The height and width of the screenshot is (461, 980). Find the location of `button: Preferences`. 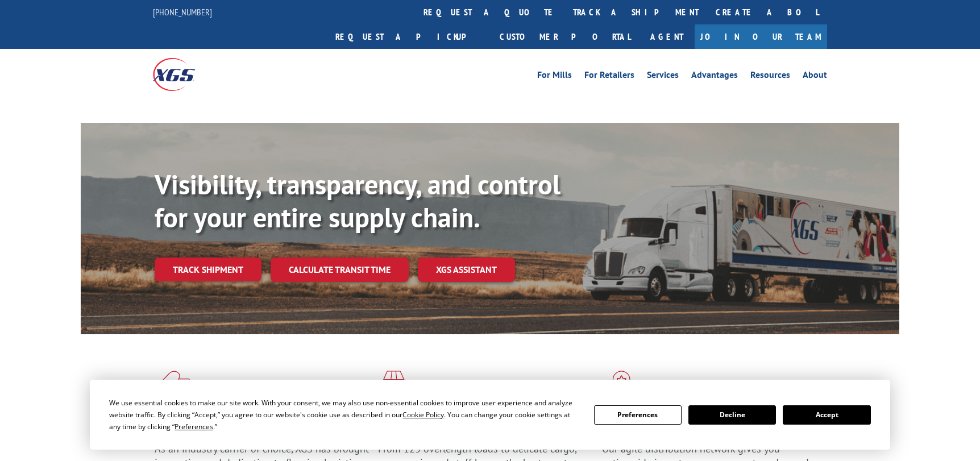

button: Preferences is located at coordinates (638, 415).